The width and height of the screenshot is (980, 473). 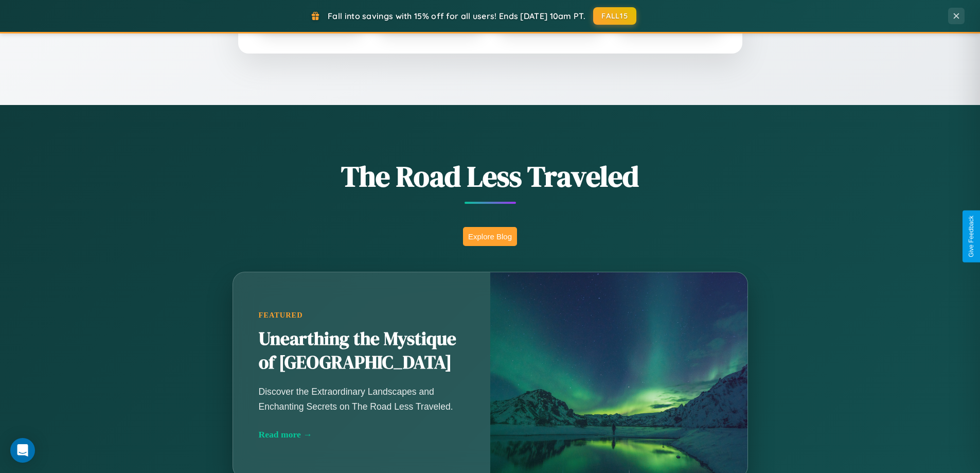 What do you see at coordinates (615, 16) in the screenshot?
I see `button: FALL15` at bounding box center [615, 16].